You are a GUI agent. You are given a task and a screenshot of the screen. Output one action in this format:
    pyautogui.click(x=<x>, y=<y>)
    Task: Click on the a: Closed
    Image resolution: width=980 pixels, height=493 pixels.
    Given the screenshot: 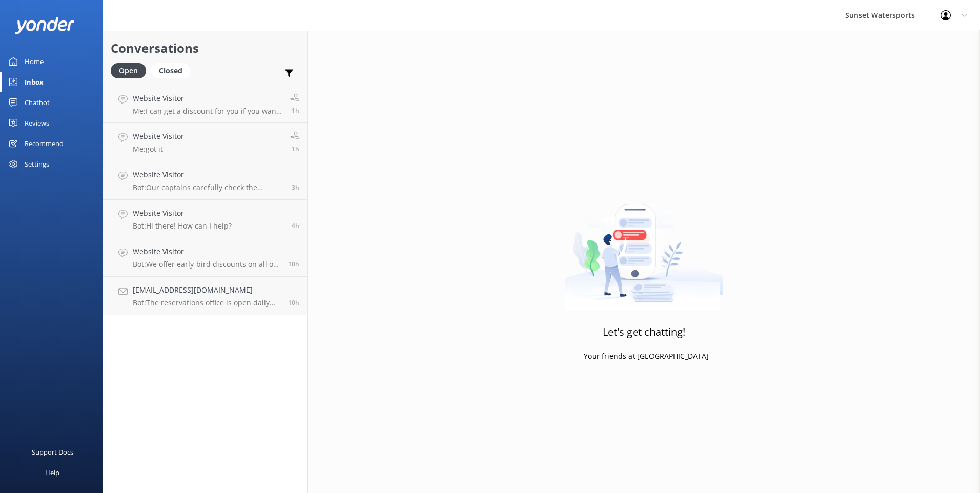 What is the action you would take?
    pyautogui.click(x=173, y=70)
    